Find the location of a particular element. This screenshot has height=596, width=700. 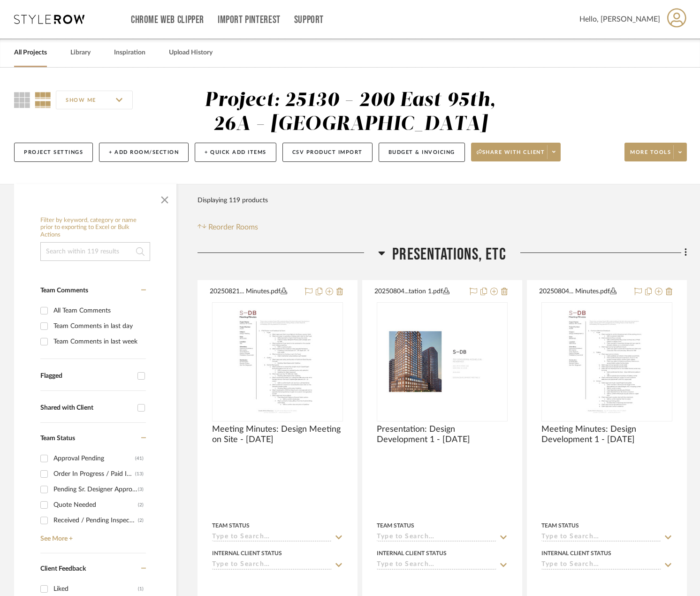

span: More tools is located at coordinates (650, 156).